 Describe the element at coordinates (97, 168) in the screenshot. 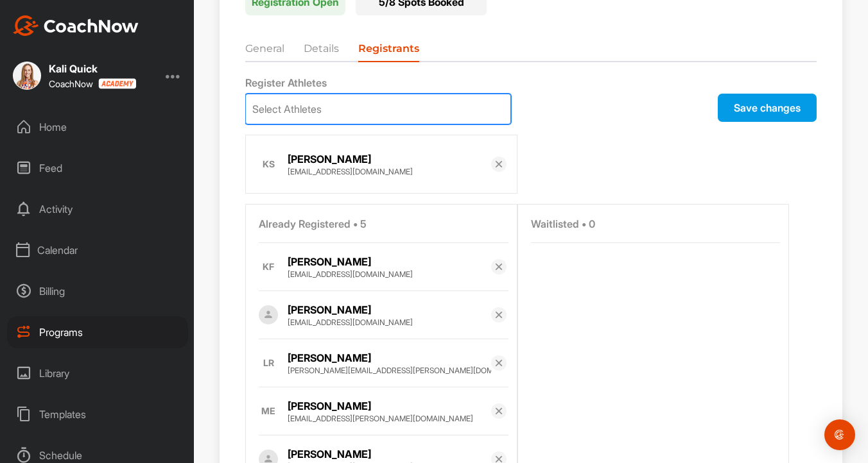

I see `div: Feed` at that location.